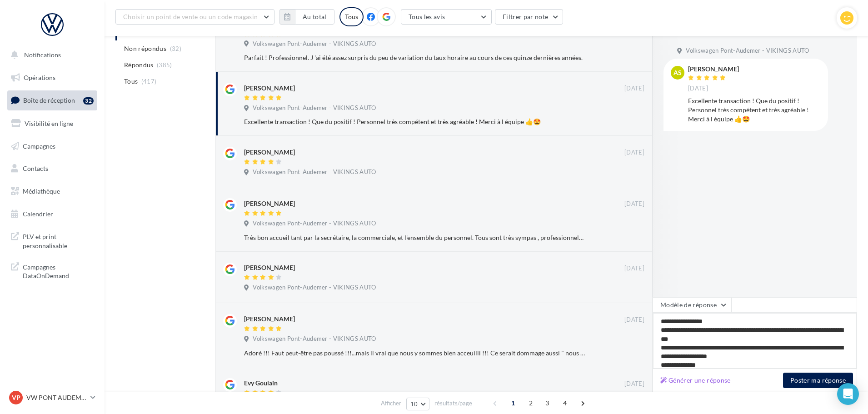 This screenshot has height=414, width=868. What do you see at coordinates (49, 100) in the screenshot?
I see `span: Boîte de réception` at bounding box center [49, 100].